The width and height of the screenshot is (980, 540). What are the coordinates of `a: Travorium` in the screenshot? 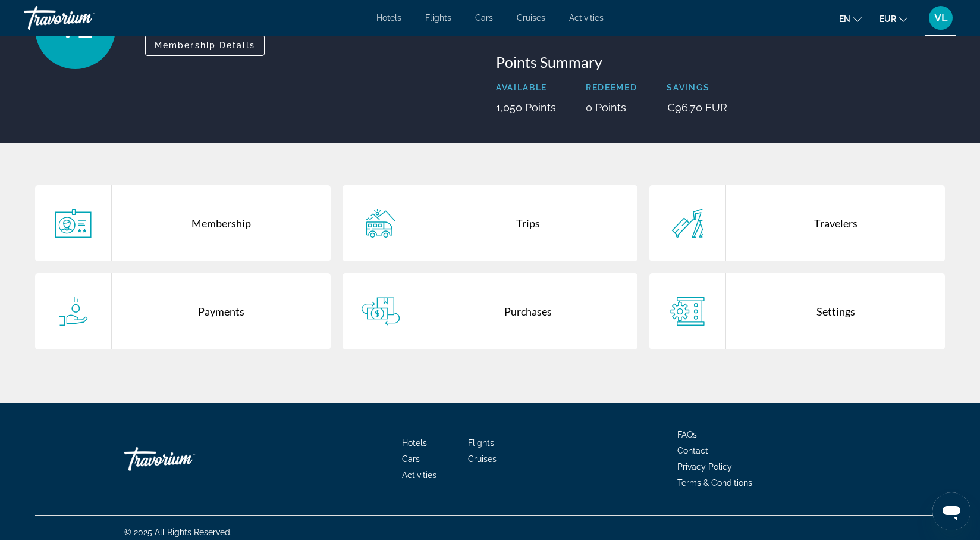 It's located at (83, 18).